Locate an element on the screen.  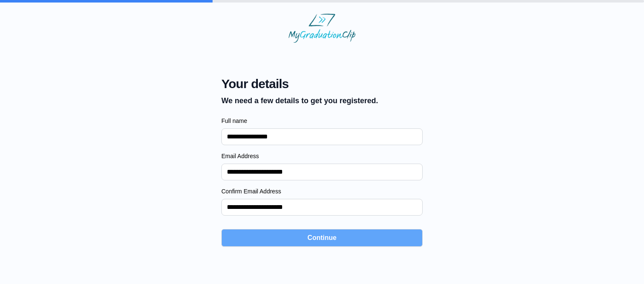
span: Your details is located at coordinates (300, 84).